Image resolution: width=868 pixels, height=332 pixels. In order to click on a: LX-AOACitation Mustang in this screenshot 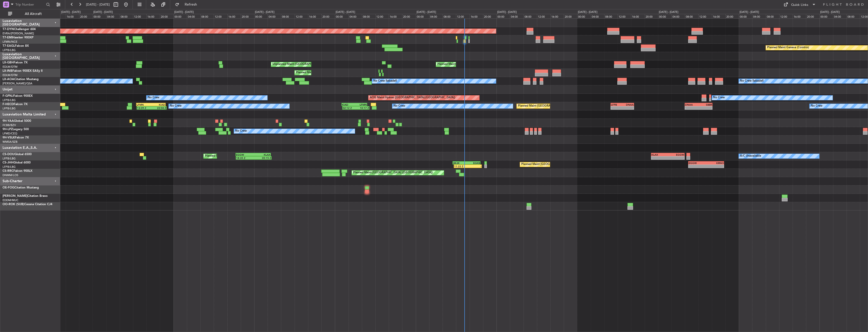, I will do `click(20, 79)`.